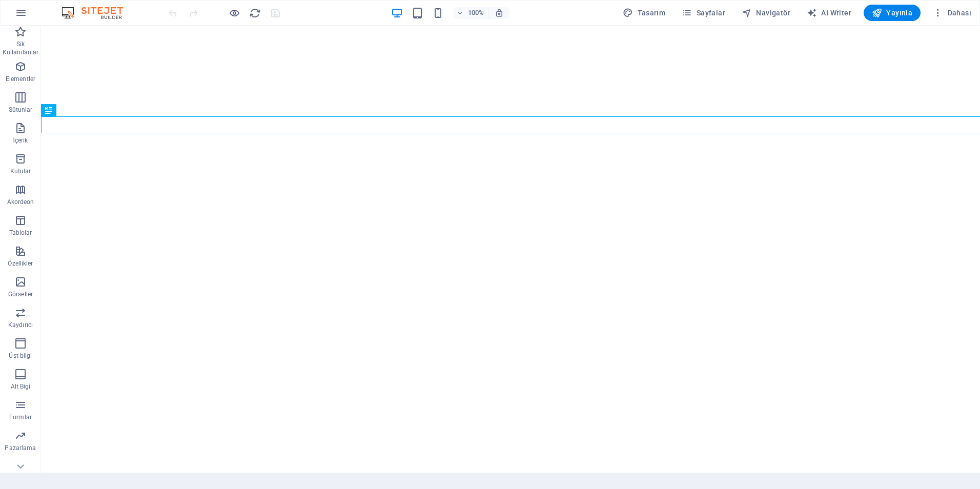  Describe the element at coordinates (20, 356) in the screenshot. I see `p: Üst bilgi` at that location.